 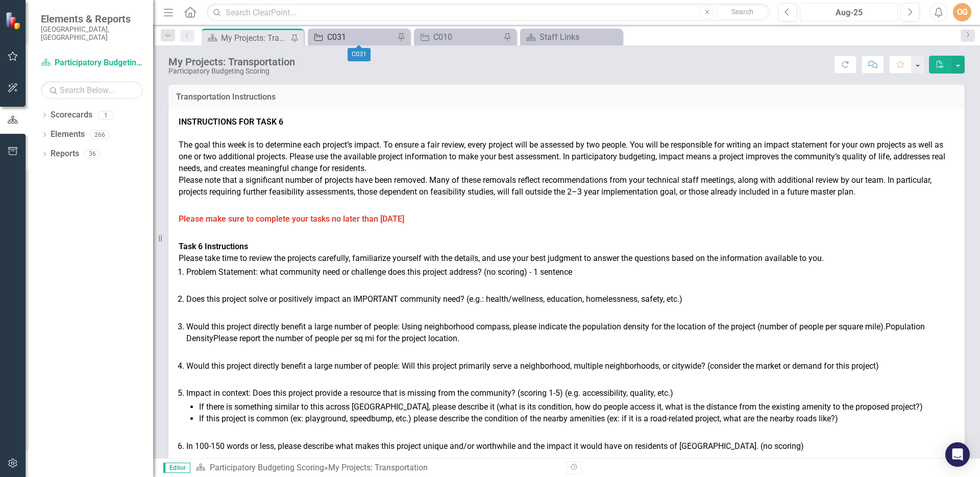 What do you see at coordinates (555, 333) in the screenshot?
I see `a: Population Density` at bounding box center [555, 333].